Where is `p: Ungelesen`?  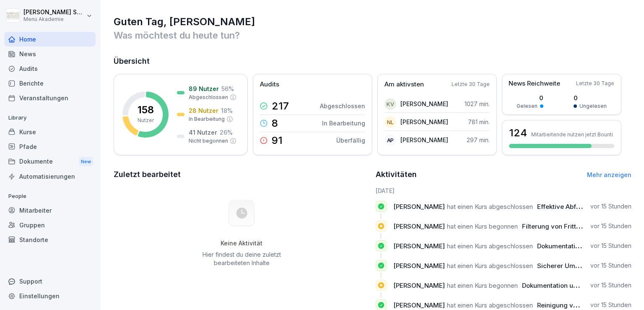 p: Ungelesen is located at coordinates (593, 106).